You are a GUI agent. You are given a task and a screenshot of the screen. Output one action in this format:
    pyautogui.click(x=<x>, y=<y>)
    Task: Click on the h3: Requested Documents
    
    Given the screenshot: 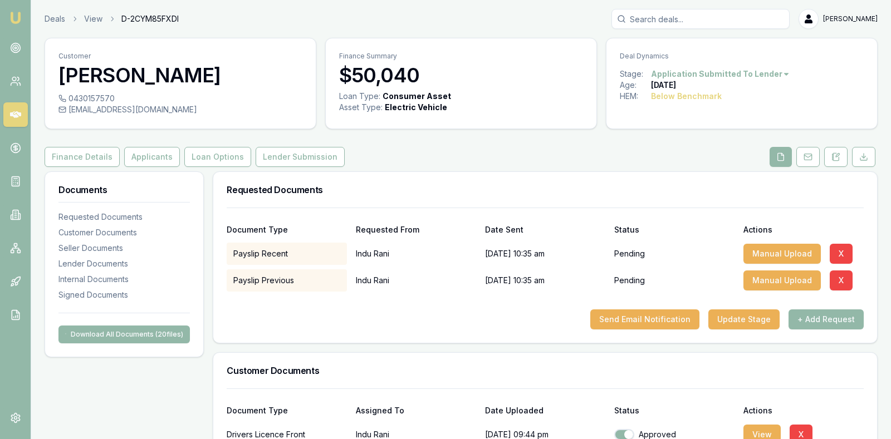 What is the action you would take?
    pyautogui.click(x=545, y=190)
    